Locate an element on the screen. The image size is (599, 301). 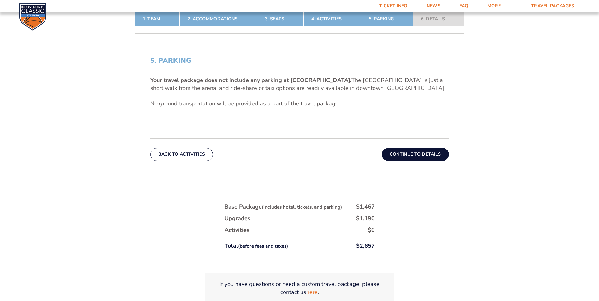
div: Total is located at coordinates (256, 246).